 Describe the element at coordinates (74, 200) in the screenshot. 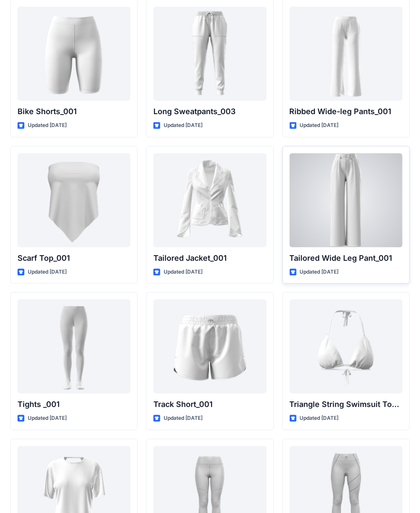

I see `a: Scarf Top_001` at that location.